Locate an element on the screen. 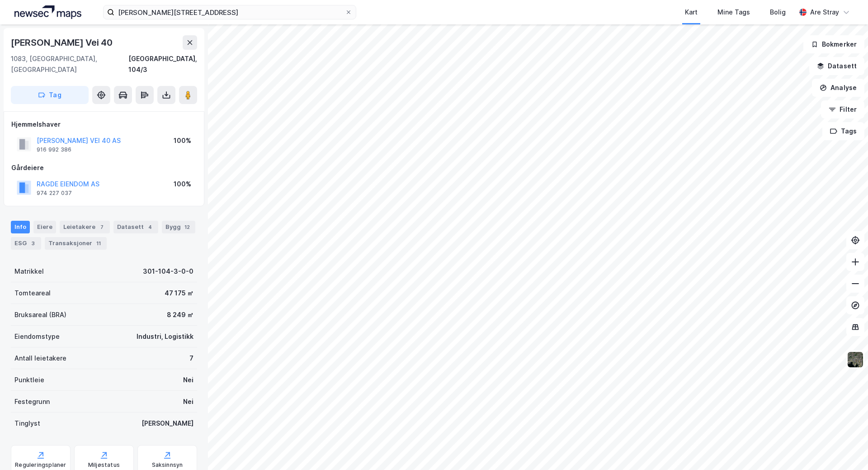  div: Tomteareal is located at coordinates (32, 293).